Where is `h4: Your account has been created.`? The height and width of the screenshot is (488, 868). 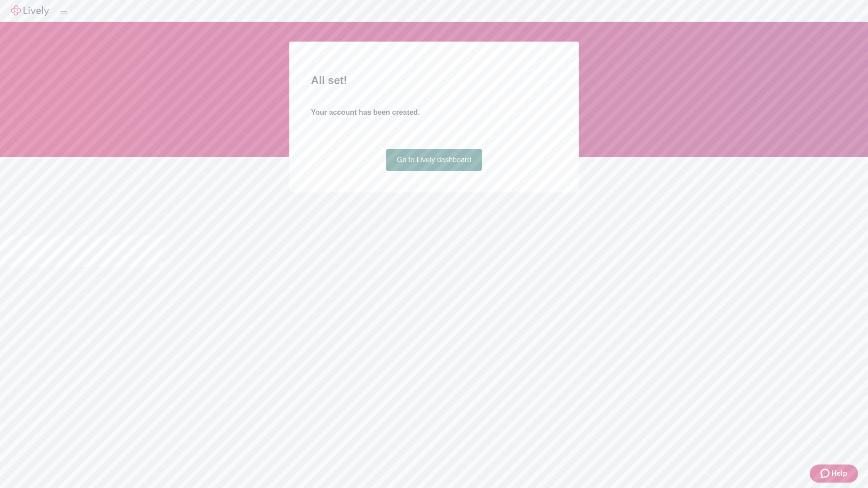
h4: Your account has been created. is located at coordinates (434, 112).